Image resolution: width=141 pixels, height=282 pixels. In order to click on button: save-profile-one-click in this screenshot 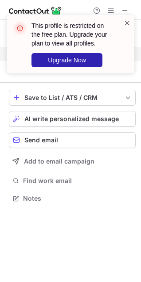, I will do `click(72, 98)`.